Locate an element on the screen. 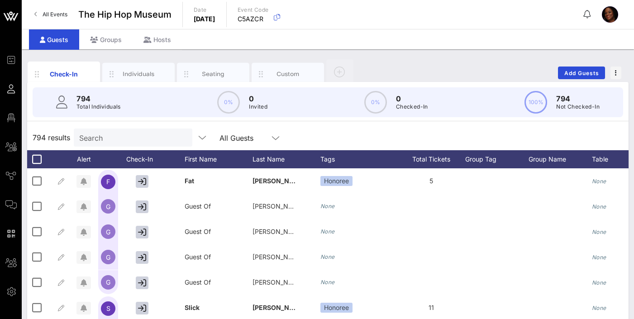 The image size is (634, 319). p: Not Checked-In is located at coordinates (578, 107).